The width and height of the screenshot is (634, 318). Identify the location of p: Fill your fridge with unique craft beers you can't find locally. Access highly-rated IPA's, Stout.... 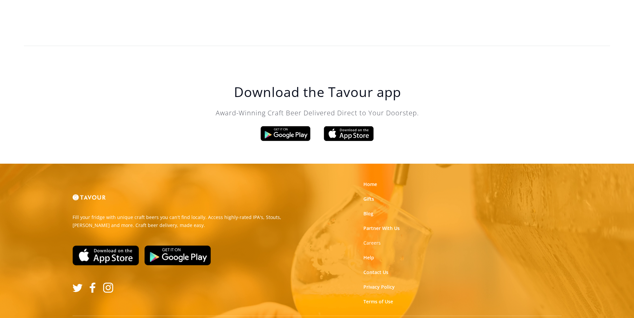
(192, 221).